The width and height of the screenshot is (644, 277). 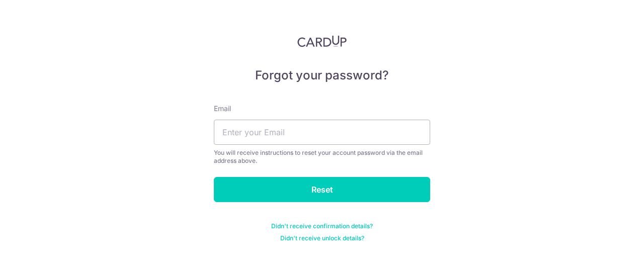 I want to click on label: Email, so click(x=222, y=109).